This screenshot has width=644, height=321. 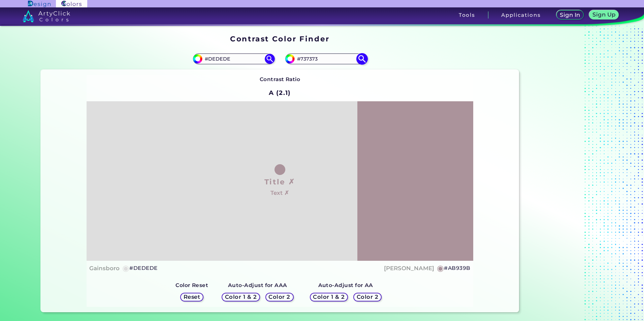 What do you see at coordinates (570, 15) in the screenshot?
I see `a: Sign In` at bounding box center [570, 15].